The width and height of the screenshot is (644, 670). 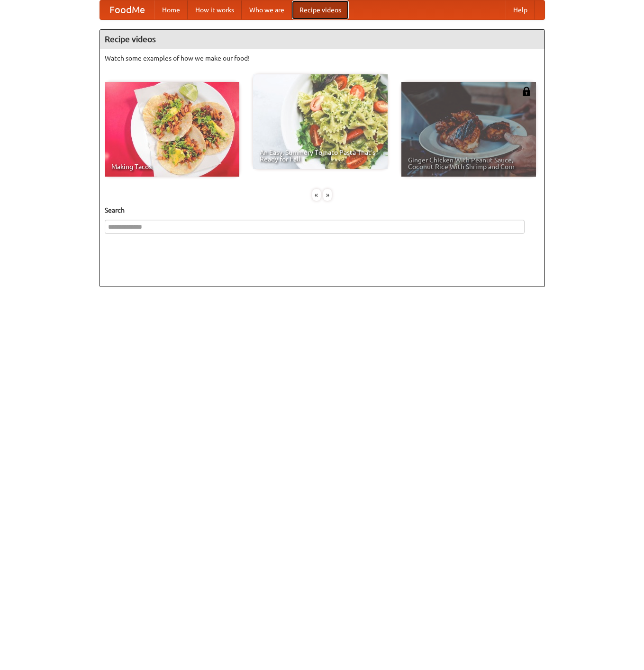 I want to click on a: Help, so click(x=521, y=10).